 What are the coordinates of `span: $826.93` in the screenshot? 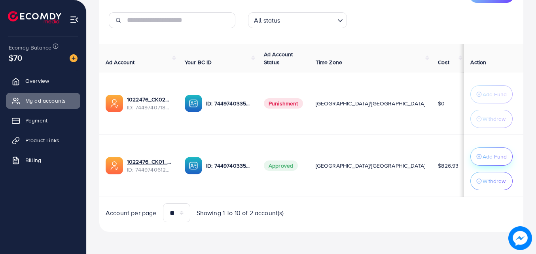 It's located at (448, 165).